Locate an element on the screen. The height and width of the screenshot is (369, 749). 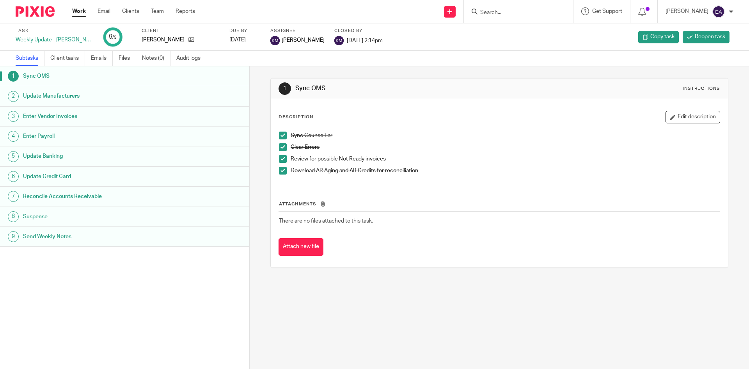
div: 3 is located at coordinates (13, 116).